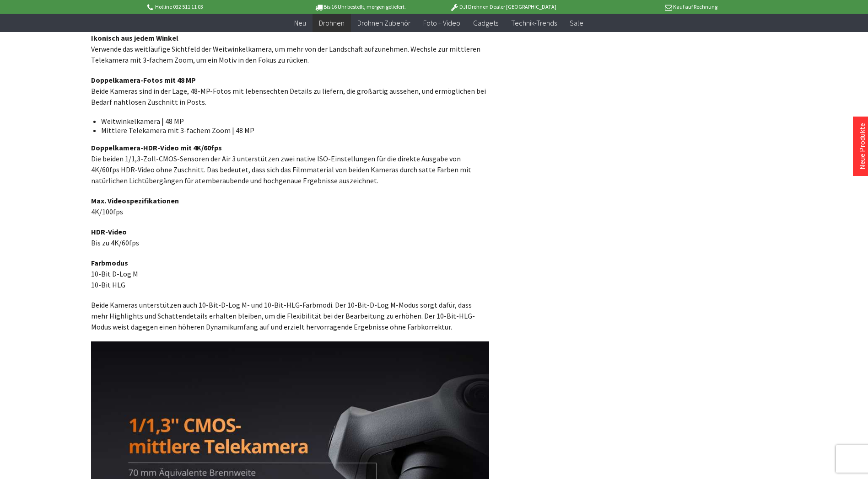  Describe the element at coordinates (534, 23) in the screenshot. I see `a: Technik-Trends` at that location.